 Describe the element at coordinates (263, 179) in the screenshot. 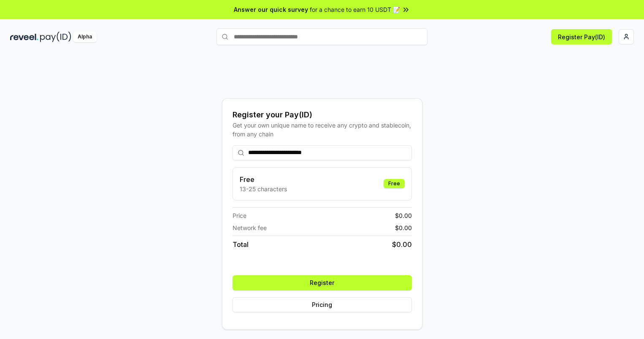

I see `h3: Free` at that location.